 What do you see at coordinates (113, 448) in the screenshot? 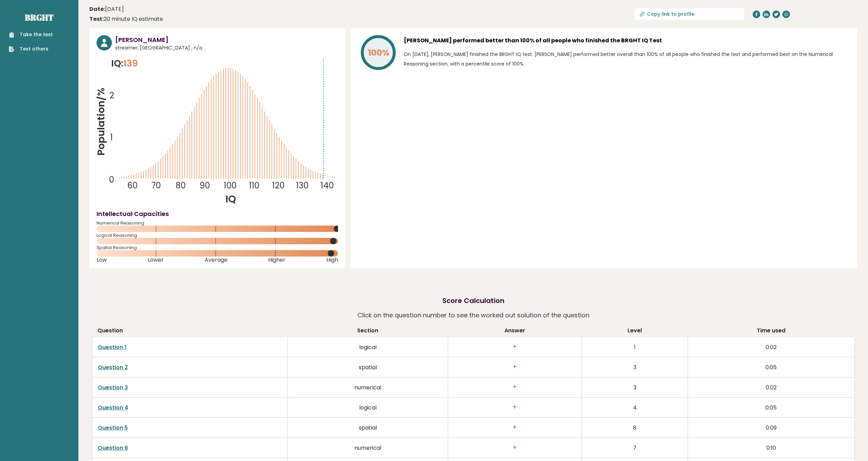
I see `a: Question 6` at bounding box center [113, 448].